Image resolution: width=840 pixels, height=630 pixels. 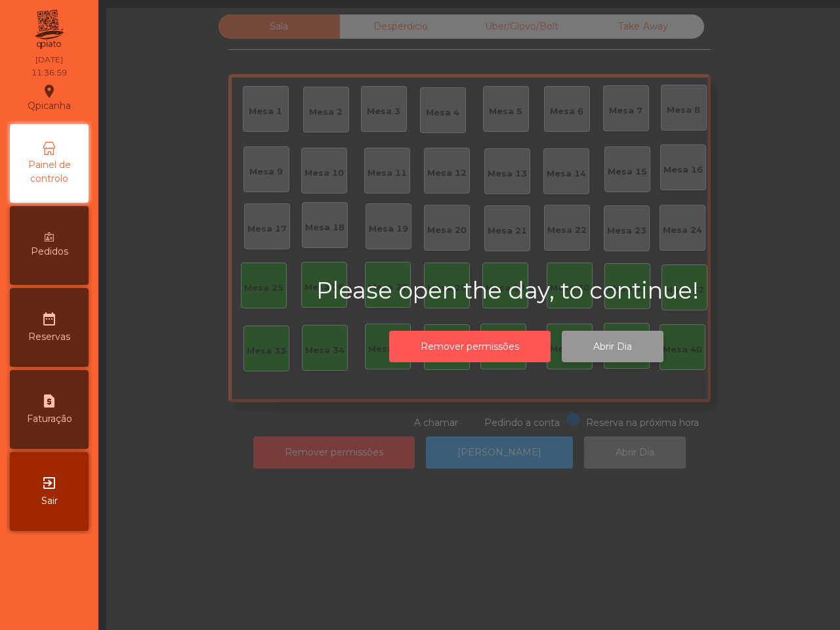 I want to click on span: Painel de controlo, so click(x=49, y=172).